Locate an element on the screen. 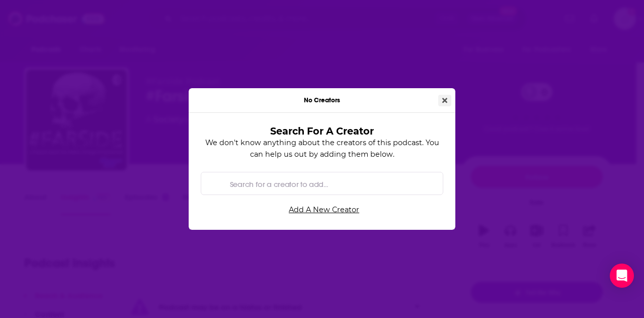 The width and height of the screenshot is (644, 318). h3: Search For A Creator is located at coordinates (322, 131).